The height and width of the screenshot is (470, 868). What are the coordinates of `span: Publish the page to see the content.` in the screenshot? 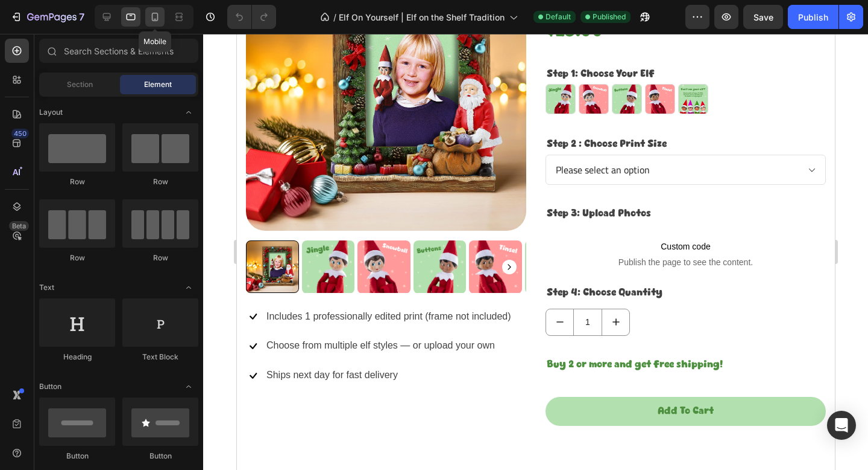 It's located at (448, 228).